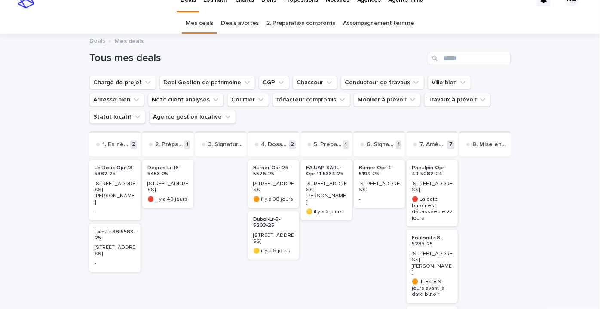 Image resolution: width=600 pixels, height=309 pixels. I want to click on button: Chargé de projet, so click(122, 82).